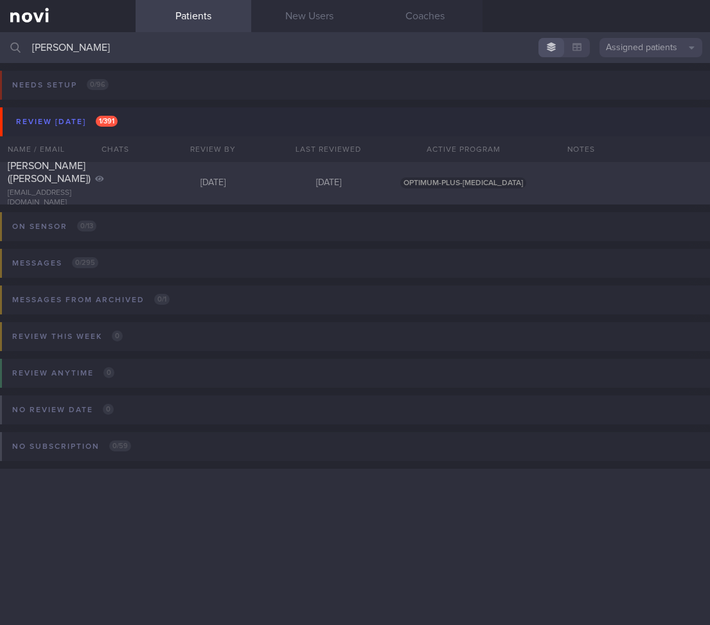  Describe the element at coordinates (55, 263) in the screenshot. I see `div: Messages` at that location.